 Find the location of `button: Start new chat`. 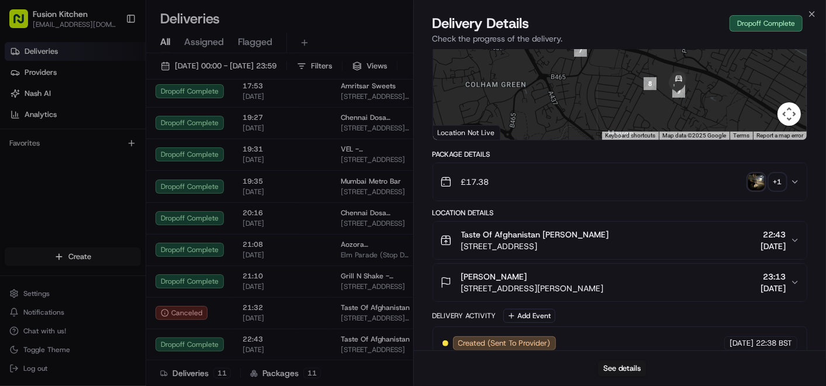

button: Start new chat is located at coordinates (206, 122).